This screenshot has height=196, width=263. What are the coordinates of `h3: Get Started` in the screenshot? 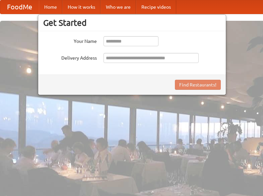 It's located at (132, 23).